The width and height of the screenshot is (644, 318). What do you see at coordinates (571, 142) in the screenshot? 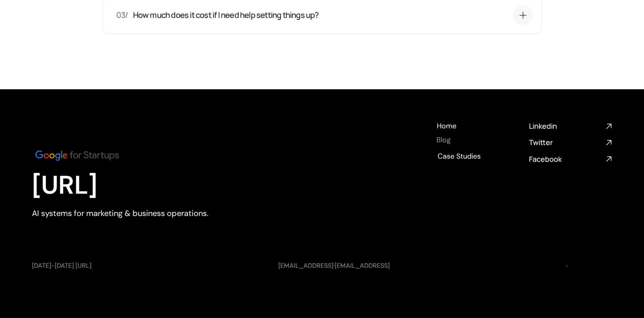
I see `a: Twitter` at bounding box center [571, 142].